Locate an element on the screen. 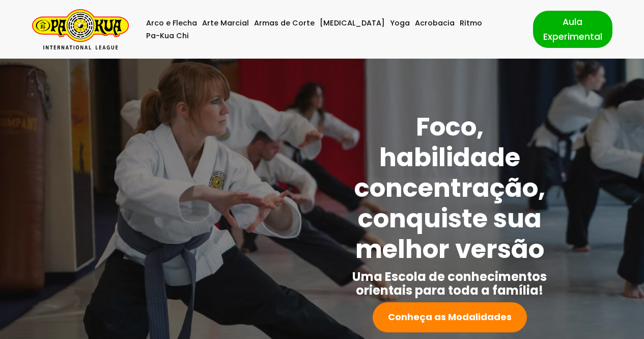 This screenshot has height=339, width=644. a: Yoga is located at coordinates (399, 23).